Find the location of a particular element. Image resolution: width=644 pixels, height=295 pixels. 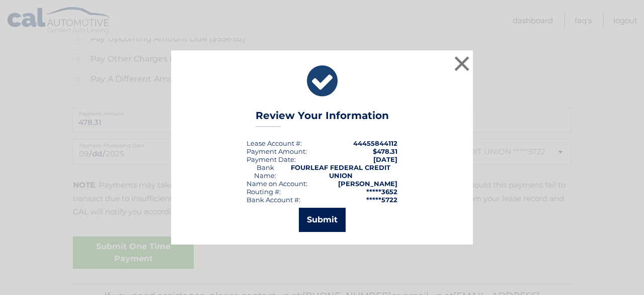

button: Submit is located at coordinates (322, 219).